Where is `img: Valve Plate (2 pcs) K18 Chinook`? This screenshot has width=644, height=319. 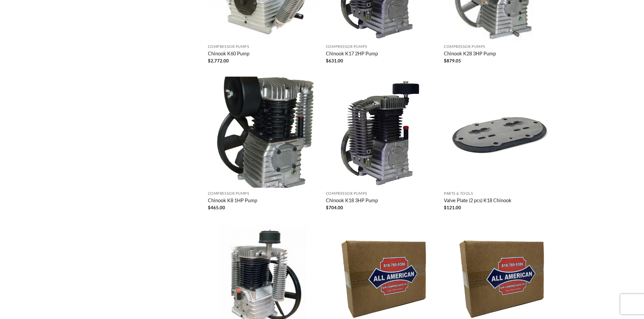 img: Valve Plate (2 pcs) K18 Chinook is located at coordinates (499, 132).